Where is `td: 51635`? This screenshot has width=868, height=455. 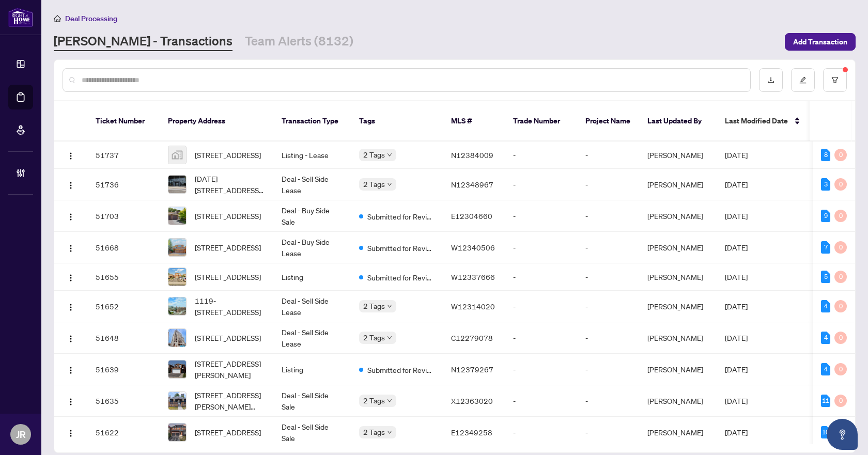 td: 51635 is located at coordinates (123, 401).